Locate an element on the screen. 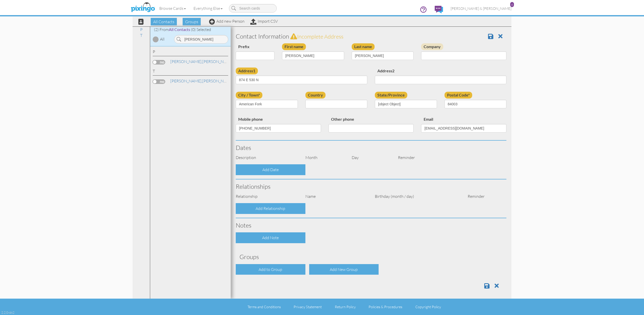 This screenshot has width=644, height=315. label: City / Town* is located at coordinates (249, 95).